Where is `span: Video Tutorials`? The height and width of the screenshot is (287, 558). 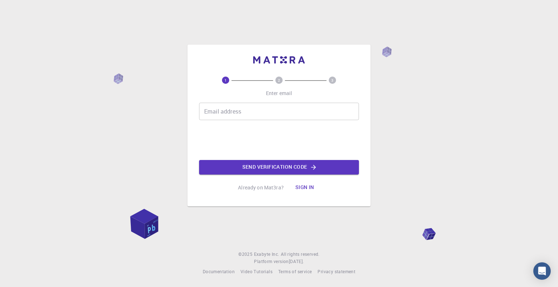
span: Video Tutorials is located at coordinates (256, 272).